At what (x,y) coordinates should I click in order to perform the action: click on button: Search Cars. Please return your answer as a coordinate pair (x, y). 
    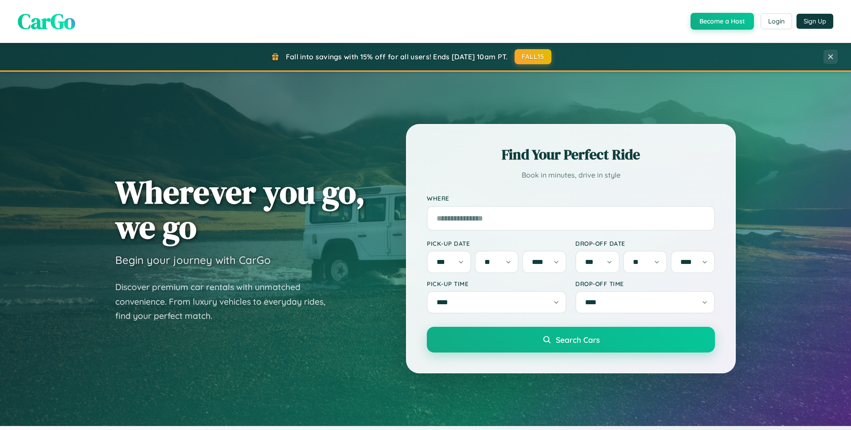
    Looking at the image, I should click on (571, 340).